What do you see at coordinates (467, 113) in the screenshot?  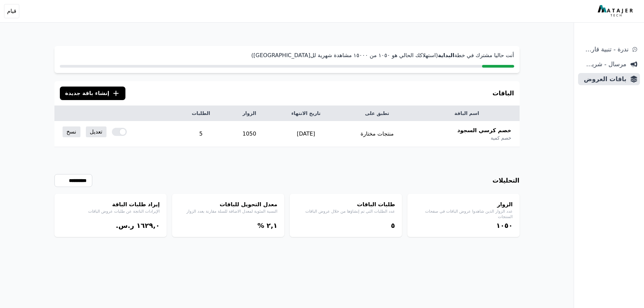 I see `th: اسم الباقة` at bounding box center [467, 113].